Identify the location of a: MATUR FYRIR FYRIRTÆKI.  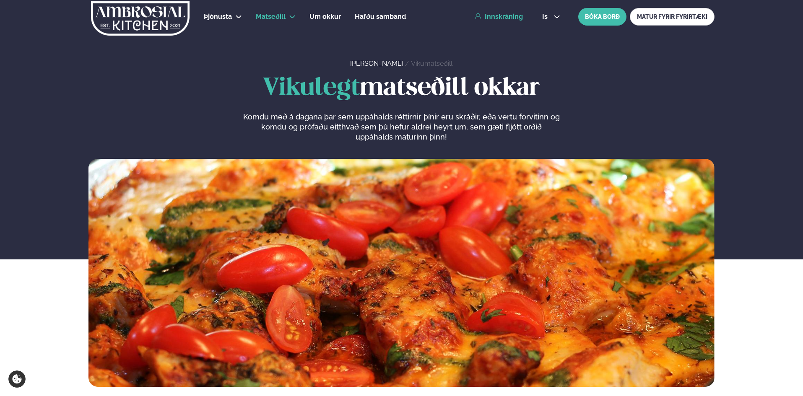
(672, 17).